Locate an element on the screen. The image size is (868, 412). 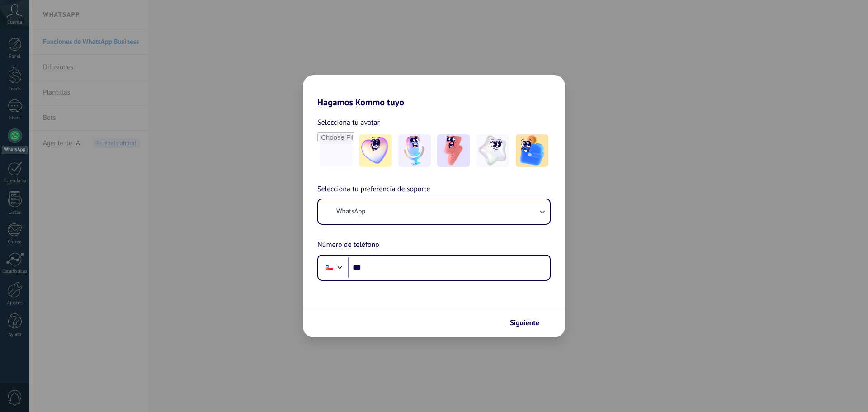
img: -5.jpeg is located at coordinates (532, 150).